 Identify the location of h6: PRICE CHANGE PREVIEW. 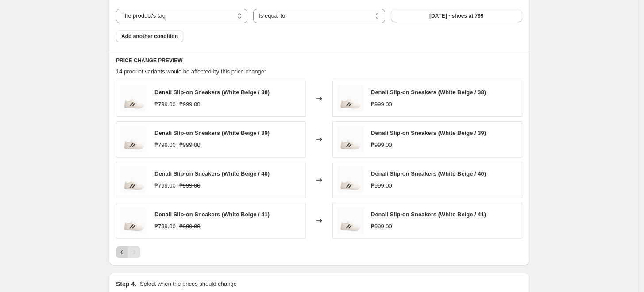
(319, 60).